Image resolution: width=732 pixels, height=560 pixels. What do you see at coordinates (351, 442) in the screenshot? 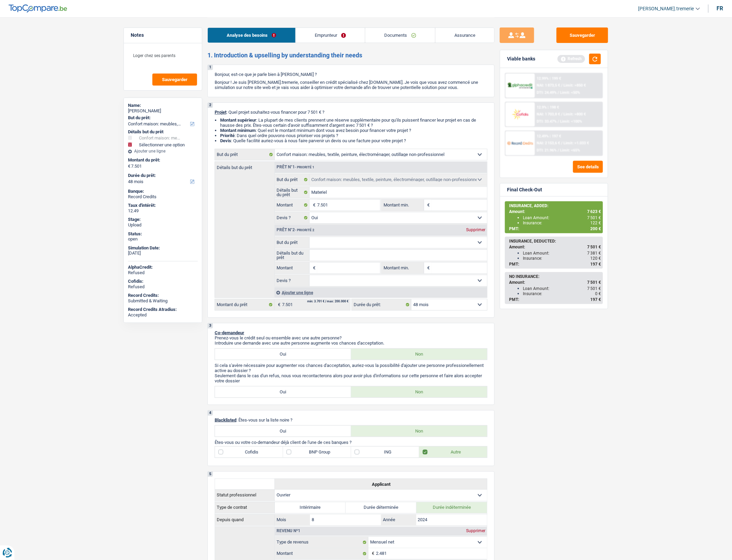
I see `p: Êtes-vous ou votre co-demandeur déjà client de l'une de ces banques ?` at bounding box center [351, 442].